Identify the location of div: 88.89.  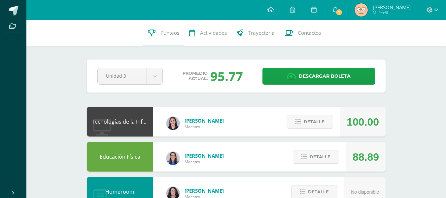
(366, 157).